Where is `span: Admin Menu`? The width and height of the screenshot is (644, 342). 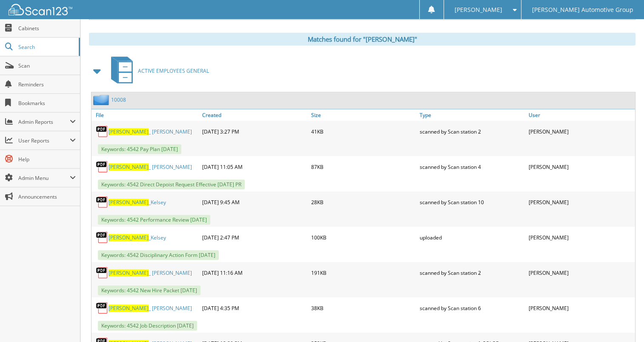
span: Admin Menu is located at coordinates (44, 178).